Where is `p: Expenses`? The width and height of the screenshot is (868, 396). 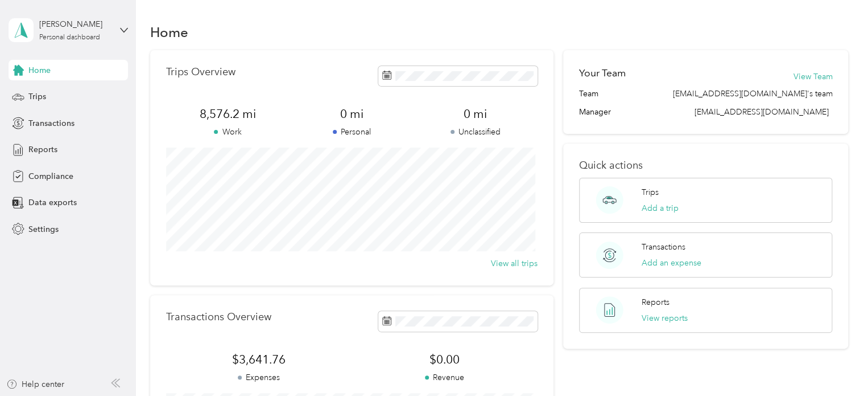
p: Expenses is located at coordinates (259, 377).